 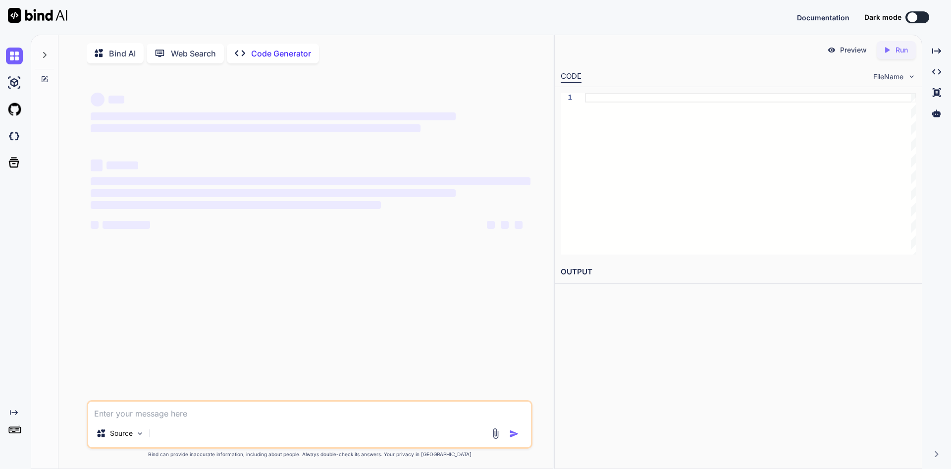 I want to click on p: Bind AI, so click(x=122, y=54).